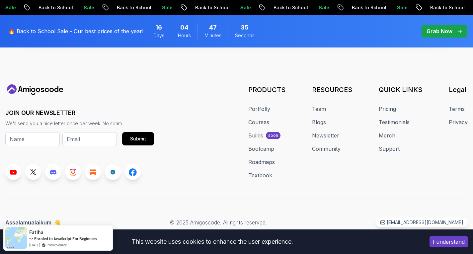 This screenshot has height=254, width=473. I want to click on a: Privacy, so click(458, 122).